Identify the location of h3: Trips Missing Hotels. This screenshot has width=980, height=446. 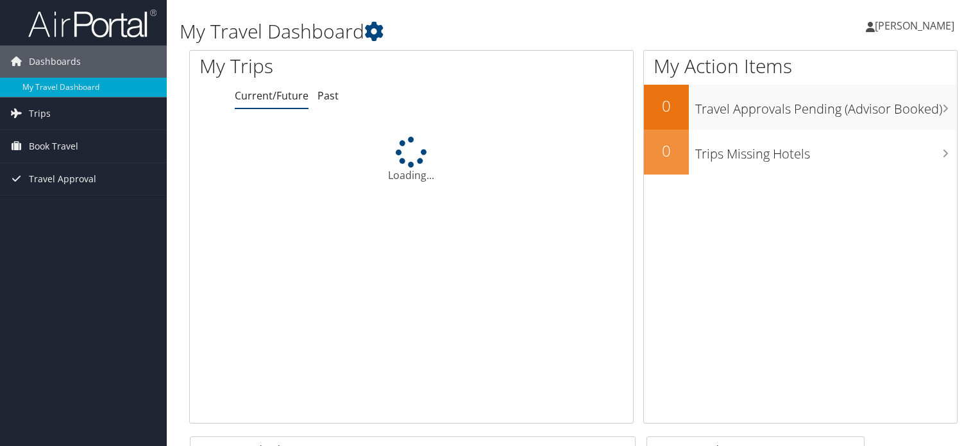
(826, 150).